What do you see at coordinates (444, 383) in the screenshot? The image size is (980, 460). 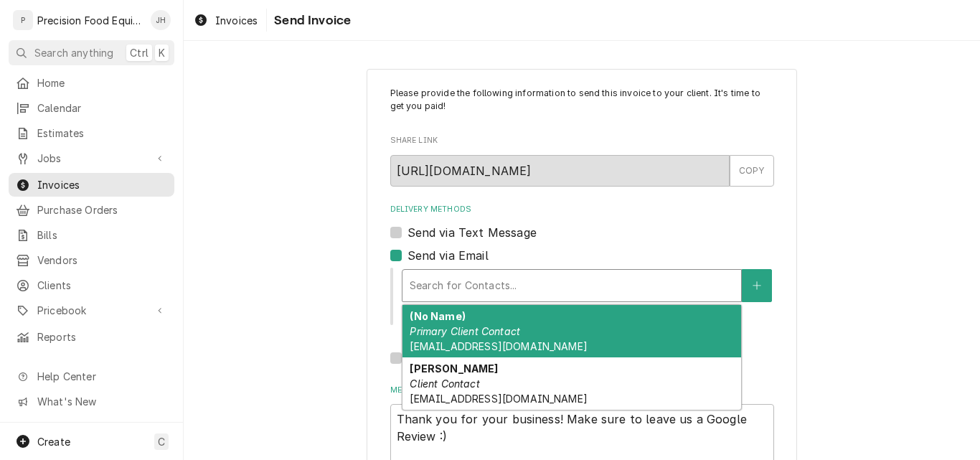 I see `em: Client Contact` at bounding box center [444, 383].